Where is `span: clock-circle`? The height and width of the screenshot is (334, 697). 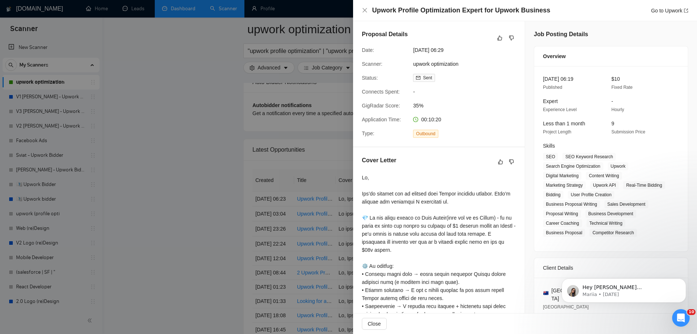
span: clock-circle is located at coordinates (416, 120).